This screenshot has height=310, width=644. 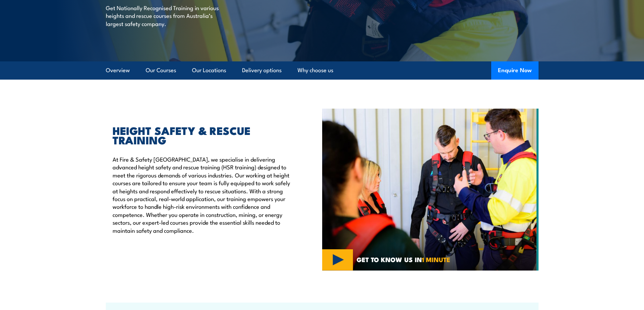 I want to click on a: Why choose us, so click(x=316, y=70).